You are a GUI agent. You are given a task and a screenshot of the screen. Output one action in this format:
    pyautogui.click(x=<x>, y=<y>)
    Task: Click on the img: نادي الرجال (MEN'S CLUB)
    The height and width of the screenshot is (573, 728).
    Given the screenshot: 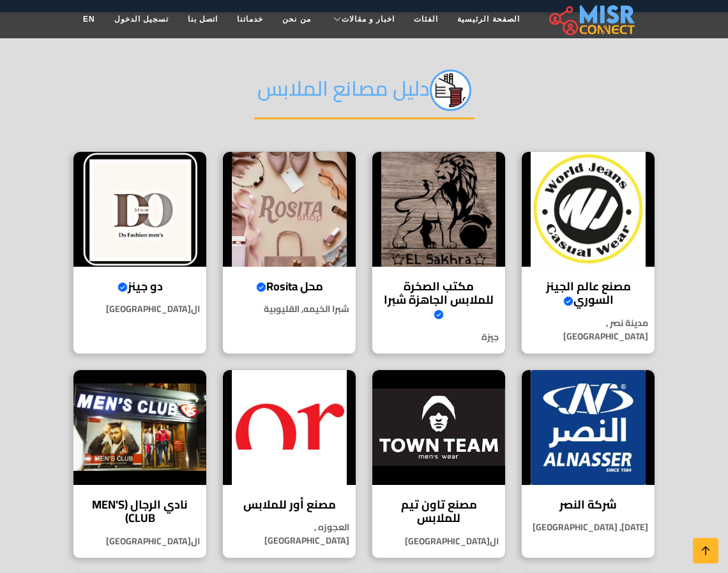 What is the action you would take?
    pyautogui.click(x=140, y=428)
    